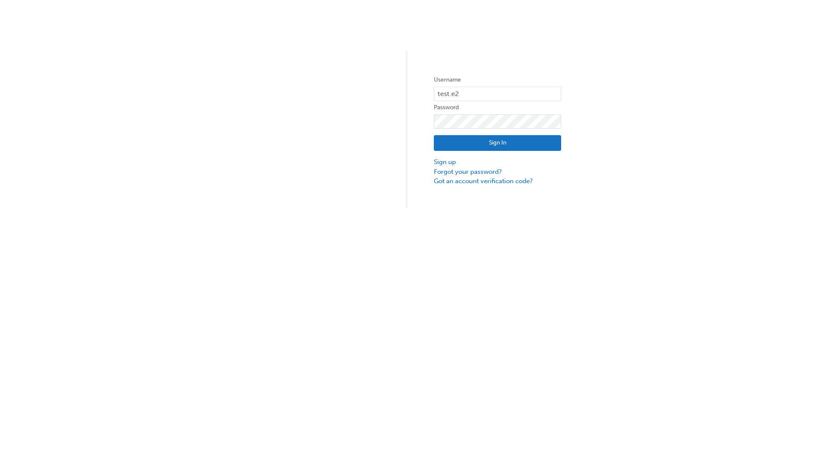 This screenshot has width=815, height=459. I want to click on label: Username, so click(498, 80).